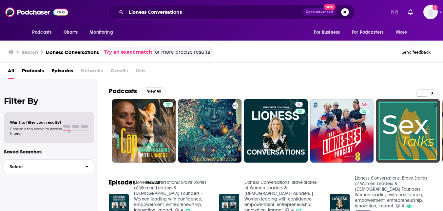  Describe the element at coordinates (122, 182) in the screenshot. I see `h2: Episodes` at that location.